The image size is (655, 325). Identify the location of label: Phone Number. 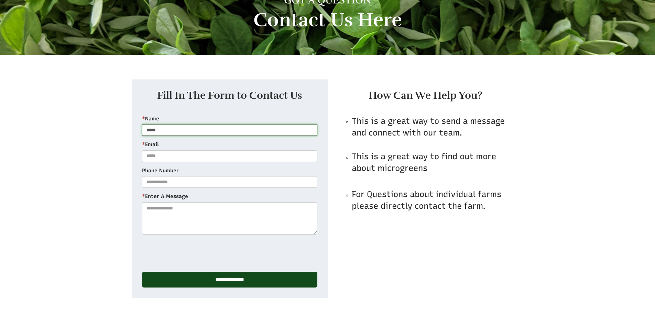
(230, 171).